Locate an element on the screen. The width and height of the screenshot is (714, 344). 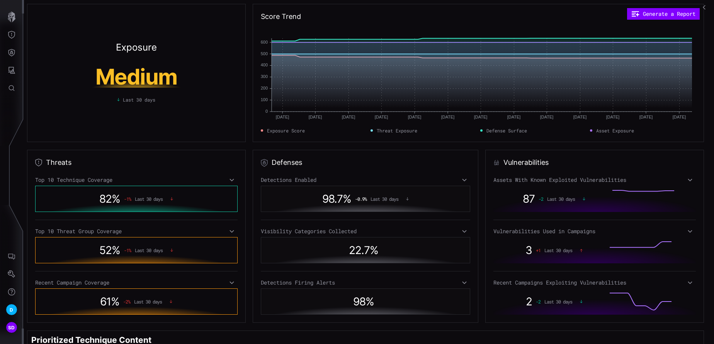
span: Asset Exposure is located at coordinates (615, 131).